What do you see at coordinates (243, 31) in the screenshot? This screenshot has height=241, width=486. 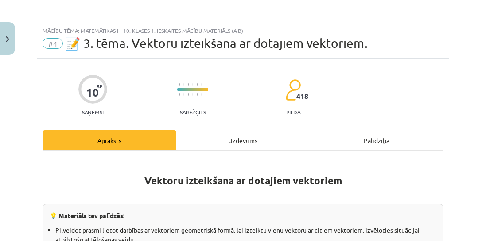 I see `div: Mācību tēma: Matemātikas i - 10. klases 1. ieskaites mācību materiāls (a,b)` at bounding box center [243, 31].